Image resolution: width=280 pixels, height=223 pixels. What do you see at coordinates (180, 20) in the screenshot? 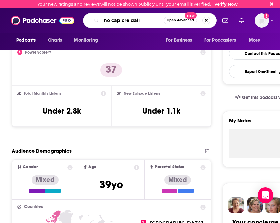
I see `button: Open AdvancedNew` at bounding box center [180, 20].